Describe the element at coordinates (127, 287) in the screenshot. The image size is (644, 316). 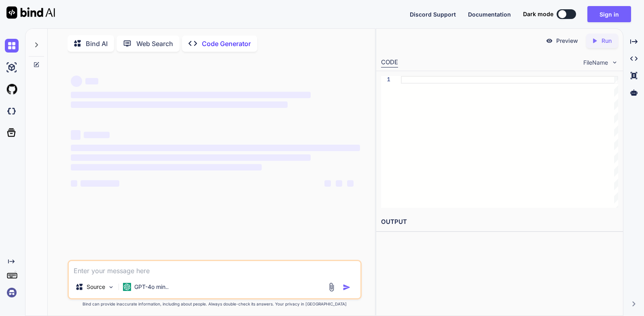
I see `img: GPT-4o mini` at that location.